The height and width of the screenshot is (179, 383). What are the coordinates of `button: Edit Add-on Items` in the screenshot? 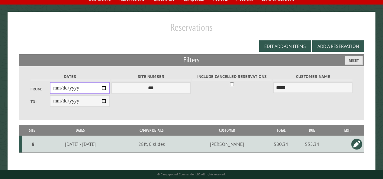 It's located at (285, 46).